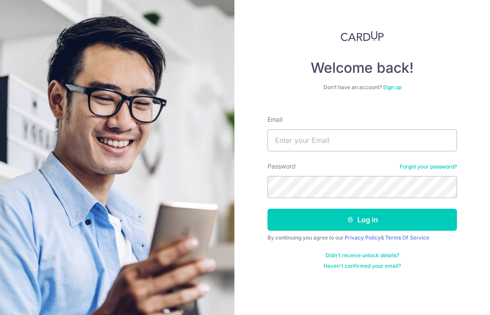 This screenshot has height=315, width=490. What do you see at coordinates (362, 255) in the screenshot?
I see `a: Didn't receive unlock details?` at bounding box center [362, 255].